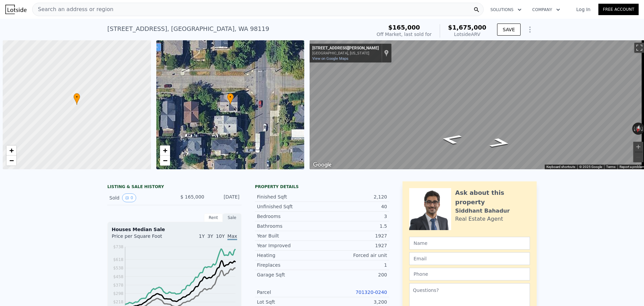 The height and width of the screenshot is (306, 644). I want to click on div: Heating, so click(290, 255).